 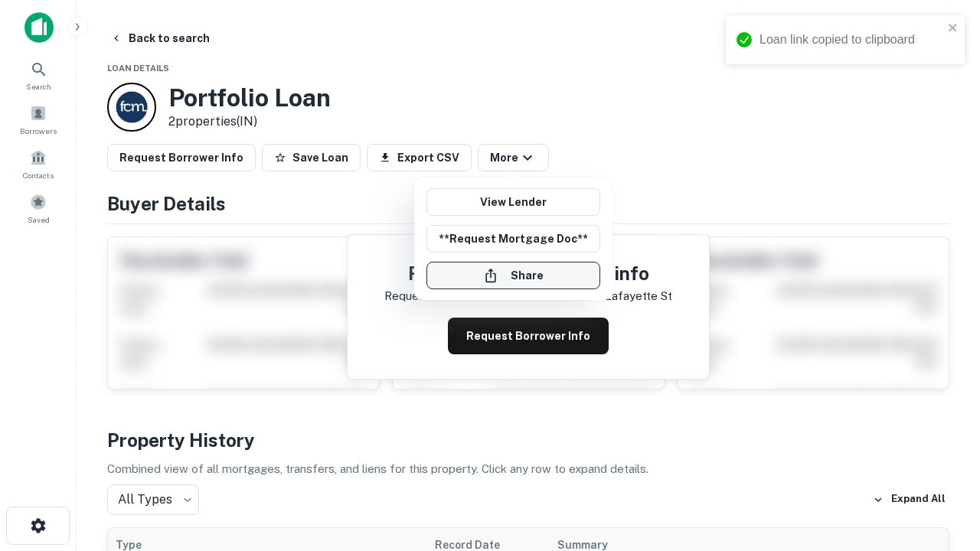 What do you see at coordinates (513, 202) in the screenshot?
I see `a: View Lender` at bounding box center [513, 202].